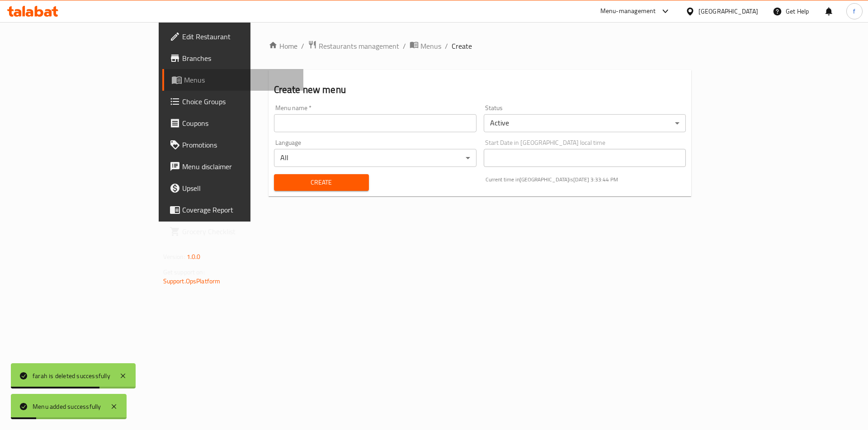 This screenshot has width=868, height=430. What do you see at coordinates (233, 210) in the screenshot?
I see `a: Coverage Report` at bounding box center [233, 210].